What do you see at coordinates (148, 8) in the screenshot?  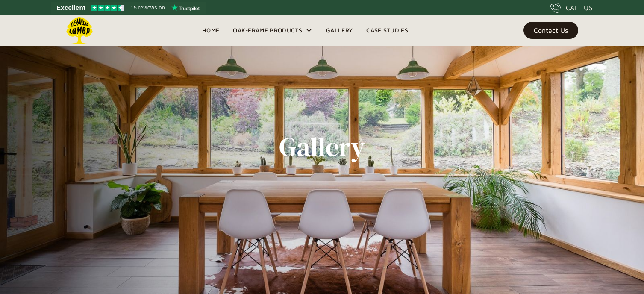 I see `span: 15 reviews on` at bounding box center [148, 8].